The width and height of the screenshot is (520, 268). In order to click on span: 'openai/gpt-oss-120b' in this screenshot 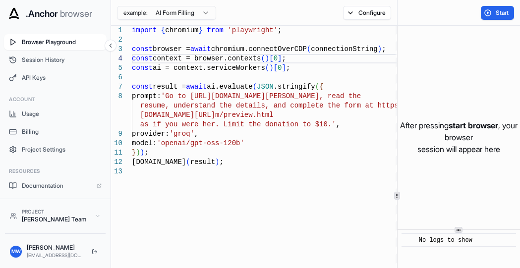, I will do `click(200, 143)`.